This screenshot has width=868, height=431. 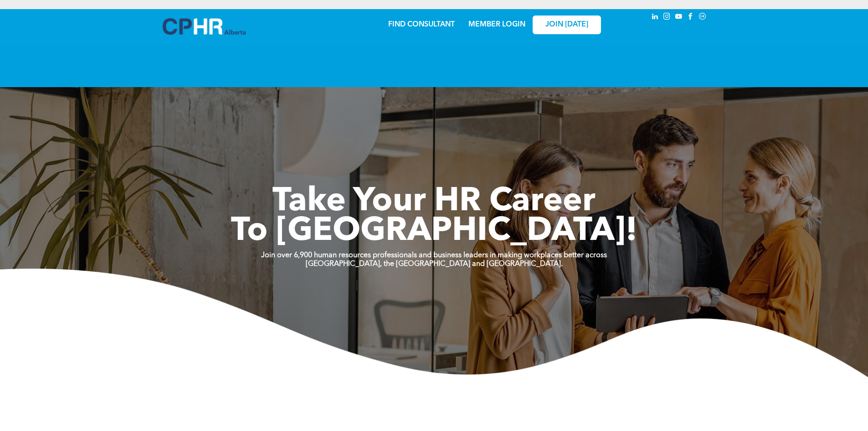 What do you see at coordinates (497, 25) in the screenshot?
I see `a: MEMBER LOGIN` at bounding box center [497, 25].